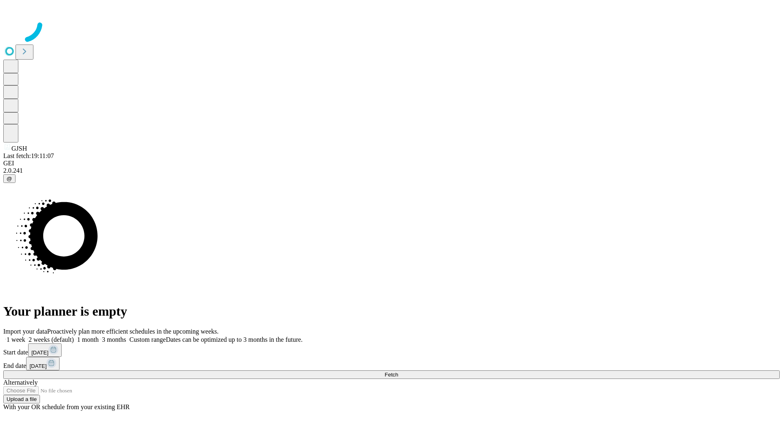 The height and width of the screenshot is (441, 783). What do you see at coordinates (133, 331) in the screenshot?
I see `span: Proactively plan more efficient schedules in the upcoming weeks.` at bounding box center [133, 331].